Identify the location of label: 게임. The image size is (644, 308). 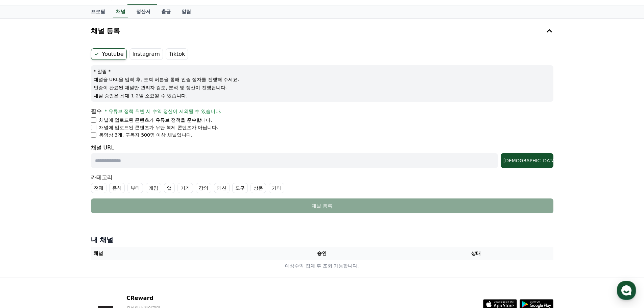
(153, 188).